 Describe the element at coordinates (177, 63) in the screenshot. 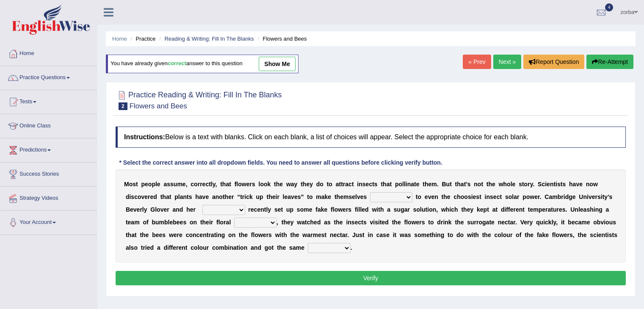

I see `b: correct` at that location.